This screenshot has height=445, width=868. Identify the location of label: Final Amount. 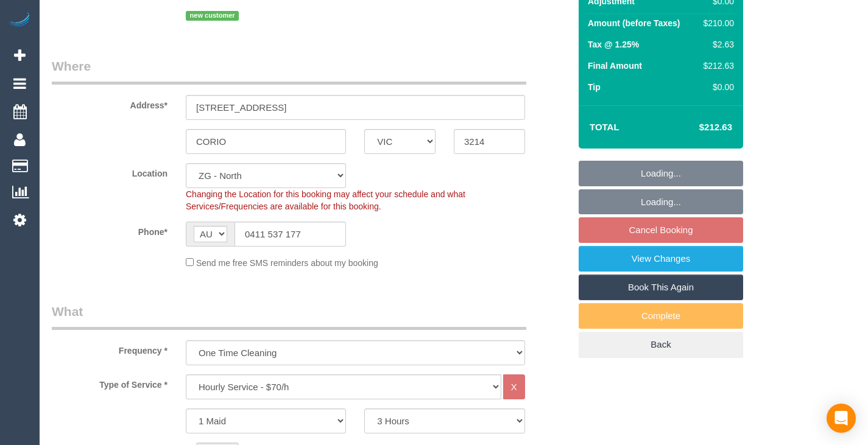
(615, 66).